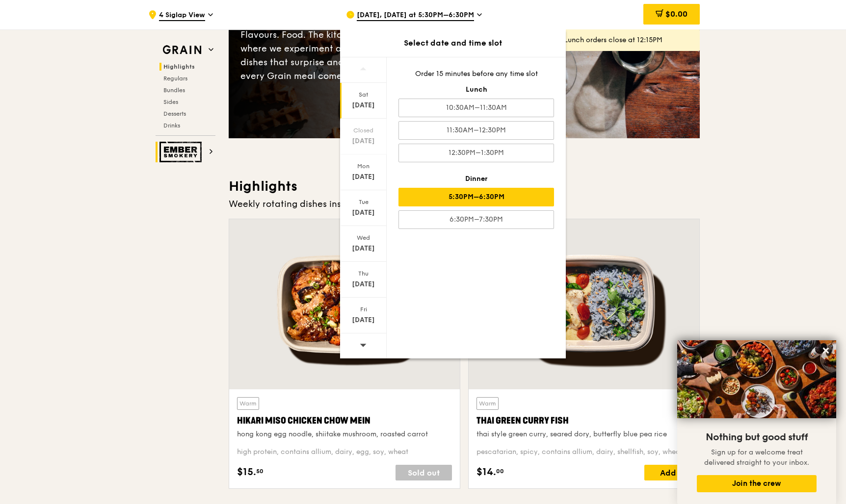  Describe the element at coordinates (175, 79) in the screenshot. I see `span: Regulars` at that location.